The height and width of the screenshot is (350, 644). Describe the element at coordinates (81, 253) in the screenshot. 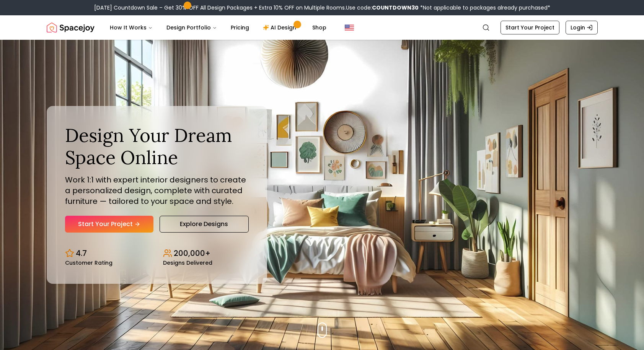

I see `p: 4.7` at that location.